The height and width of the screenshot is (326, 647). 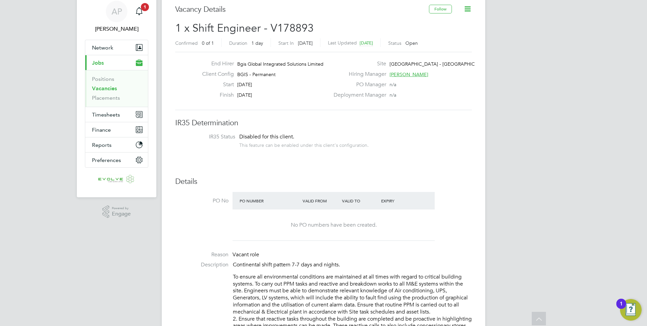 What do you see at coordinates (352, 265) in the screenshot?
I see `p: Continental shift pattern 7-7 days and nights.` at bounding box center [352, 265].